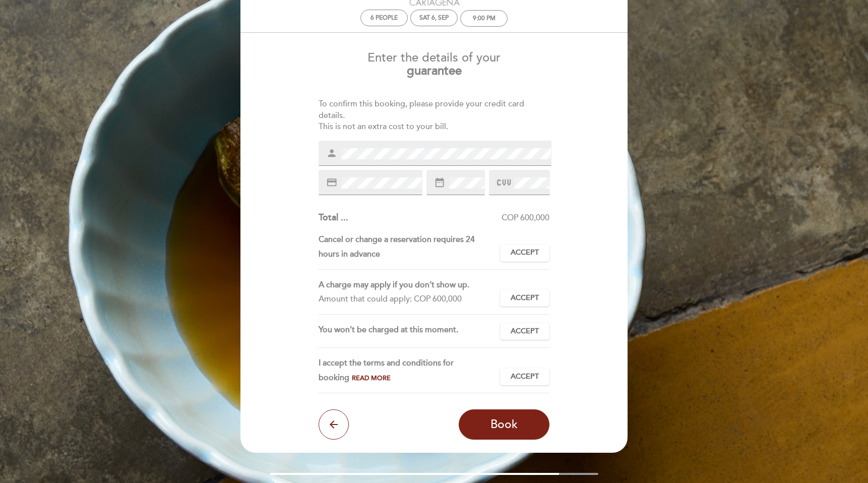 Image resolution: width=868 pixels, height=483 pixels. What do you see at coordinates (449, 218) in the screenshot?
I see `div: COP 600,000` at bounding box center [449, 218].